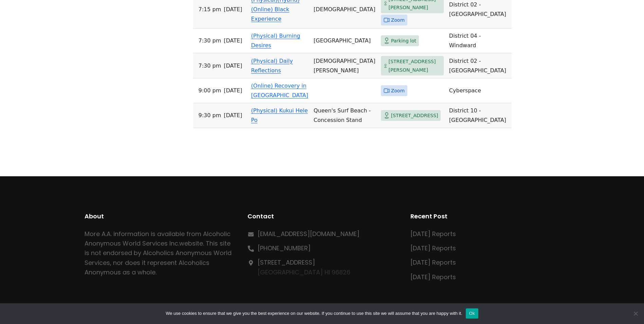  I want to click on span: No, so click(635, 313).